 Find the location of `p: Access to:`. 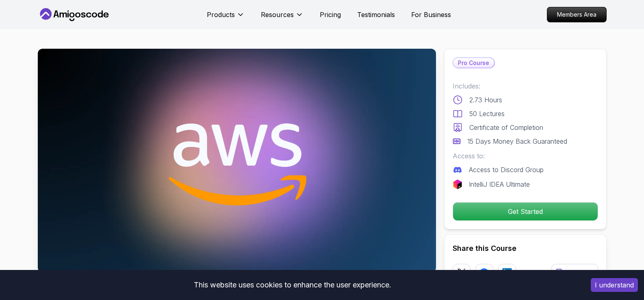

p: Access to: is located at coordinates (525, 156).